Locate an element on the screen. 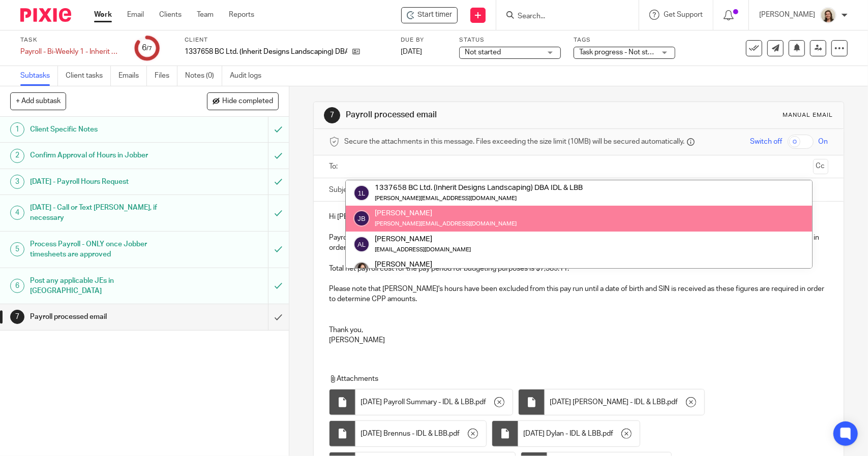 Image resolution: width=868 pixels, height=456 pixels. a: Notes (0) is located at coordinates (203, 76).